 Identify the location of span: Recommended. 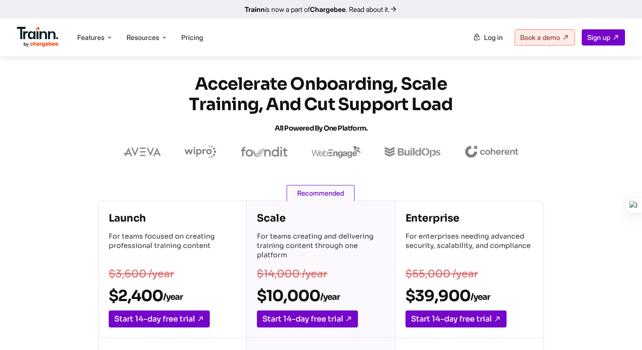
(321, 193).